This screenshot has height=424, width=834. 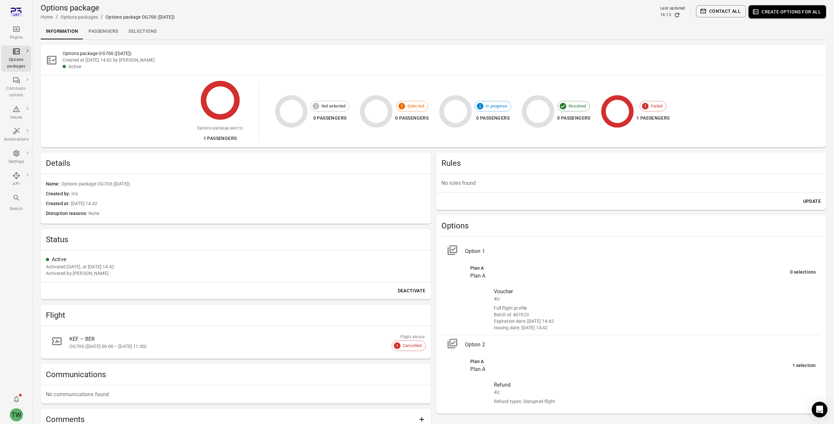 What do you see at coordinates (16, 179) in the screenshot?
I see `a: API` at bounding box center [16, 179].